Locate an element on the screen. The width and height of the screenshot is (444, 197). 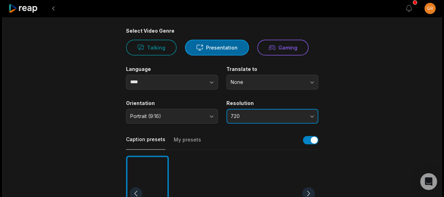
button: Portrait (9:16) is located at coordinates (172, 116).